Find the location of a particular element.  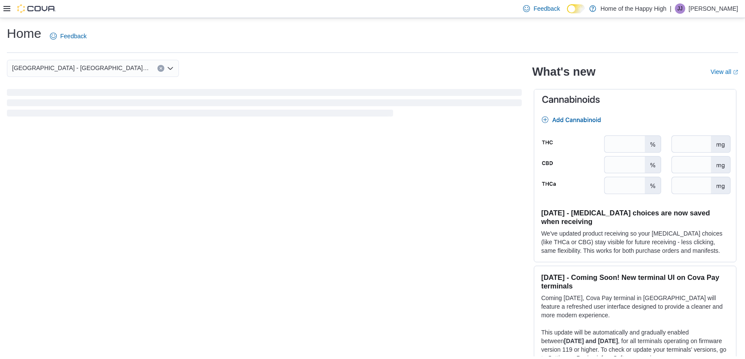

input: Dark Mode is located at coordinates (576, 9).